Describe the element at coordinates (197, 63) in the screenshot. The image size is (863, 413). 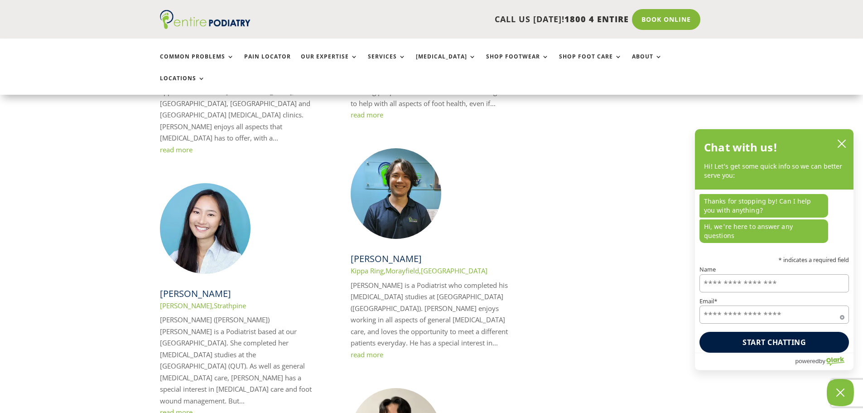
I see `a: Common Problems` at that location.